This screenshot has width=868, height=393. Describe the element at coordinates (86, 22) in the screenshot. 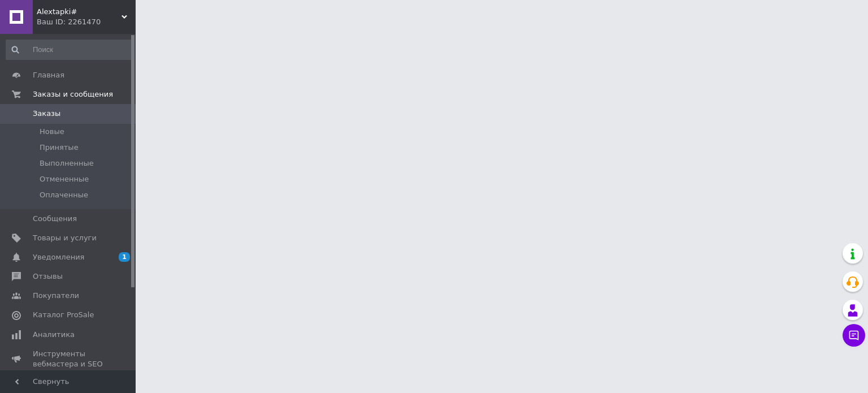

I see `div: Ваш ID: 2261470` at that location.